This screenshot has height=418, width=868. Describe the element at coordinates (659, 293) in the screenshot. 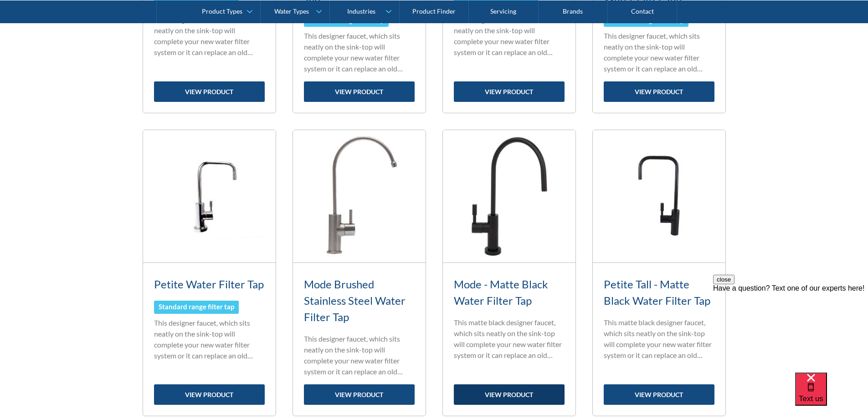

I see `h3: Petite Tall - Matte Black Water Filter Tap` at that location.